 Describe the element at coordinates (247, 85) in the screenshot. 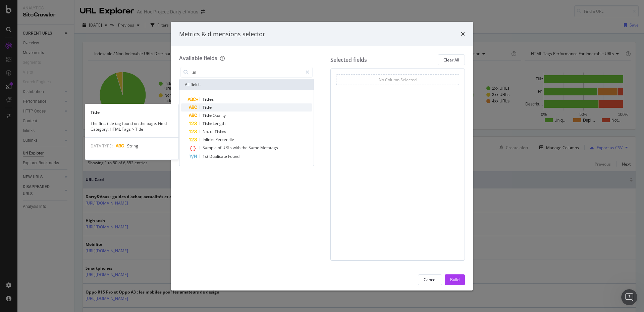

I see `div: All fields` at that location.